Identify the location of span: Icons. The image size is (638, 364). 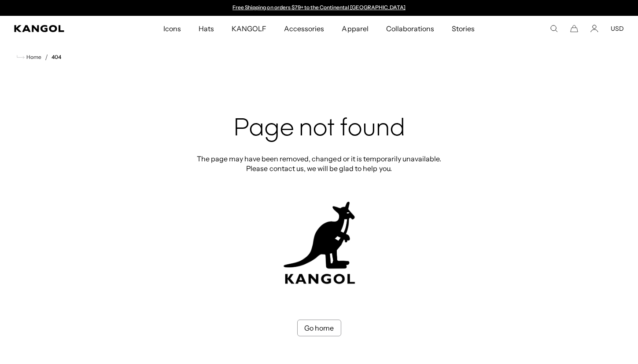
(172, 29).